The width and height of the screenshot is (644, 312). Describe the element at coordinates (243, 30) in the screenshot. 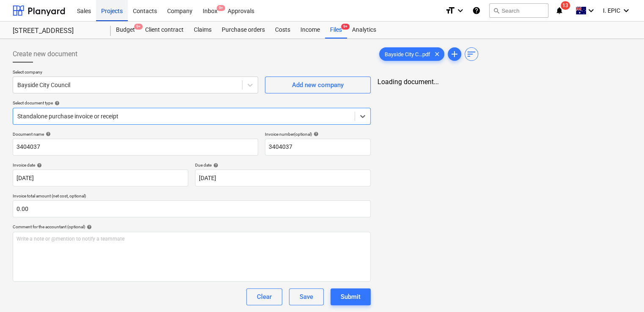

I see `a: Purchase orders` at that location.